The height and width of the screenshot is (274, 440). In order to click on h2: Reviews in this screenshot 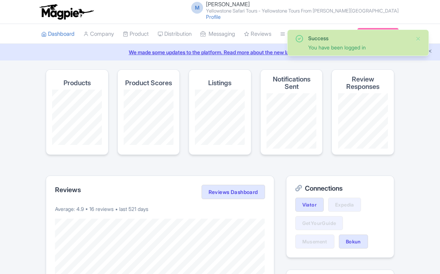, I will do `click(68, 190)`.